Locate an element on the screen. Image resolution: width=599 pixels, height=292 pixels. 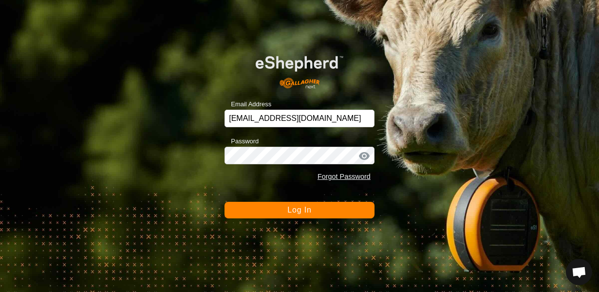
label: Email Address is located at coordinates (248, 104).